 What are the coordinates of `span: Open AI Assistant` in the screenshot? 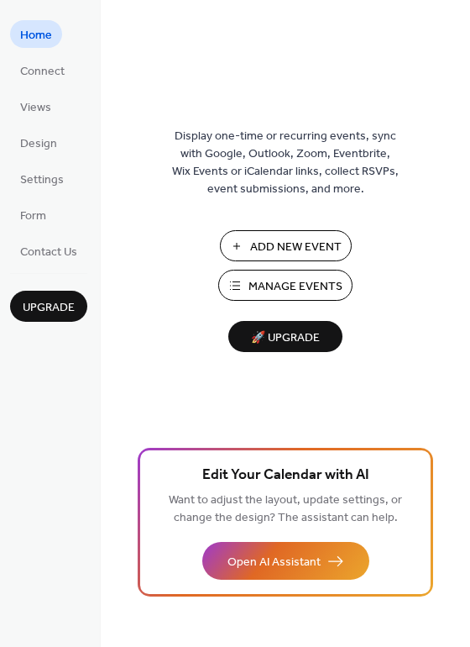 It's located at (274, 562).